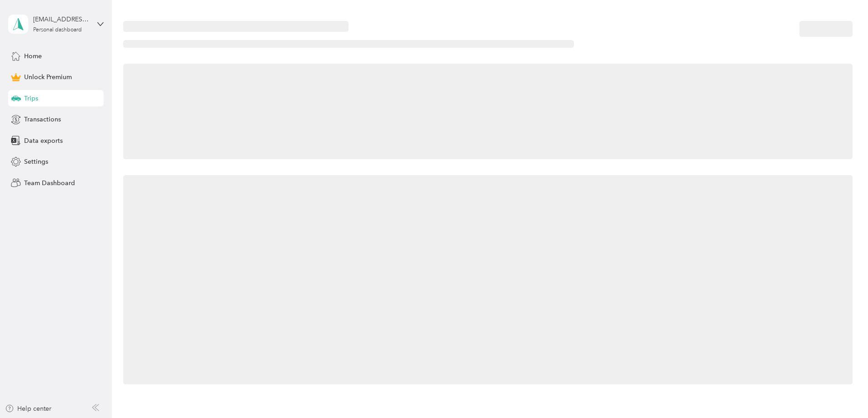 Image resolution: width=868 pixels, height=418 pixels. I want to click on span: Settings, so click(36, 161).